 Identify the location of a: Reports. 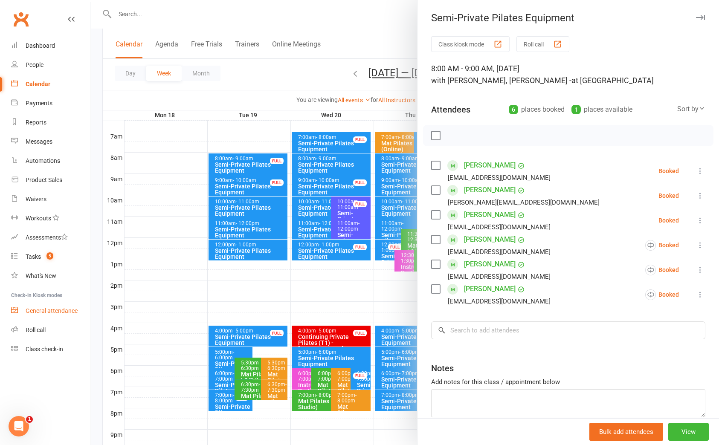
(50, 122).